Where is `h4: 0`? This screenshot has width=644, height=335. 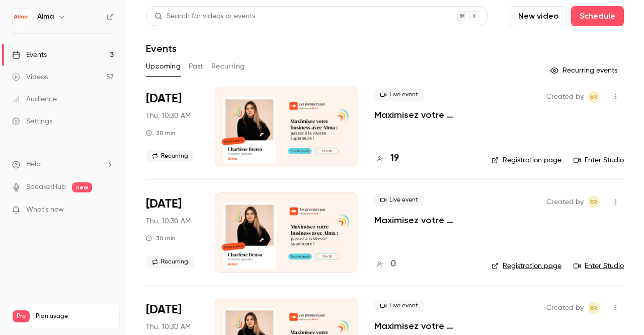 h4: 0 is located at coordinates (393, 264).